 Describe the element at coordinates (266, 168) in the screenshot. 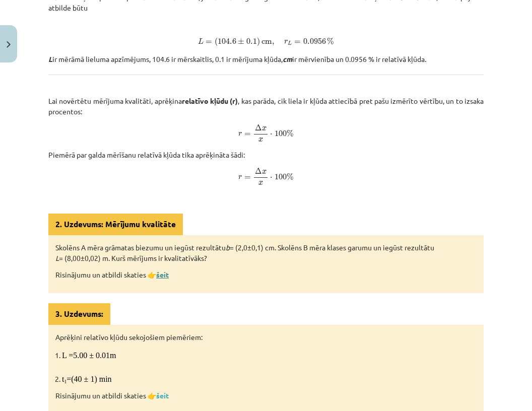

I see `p: Piemērā par galda mērīšanu relatīvā kļūda tika aprēķināta šādi:` at that location.